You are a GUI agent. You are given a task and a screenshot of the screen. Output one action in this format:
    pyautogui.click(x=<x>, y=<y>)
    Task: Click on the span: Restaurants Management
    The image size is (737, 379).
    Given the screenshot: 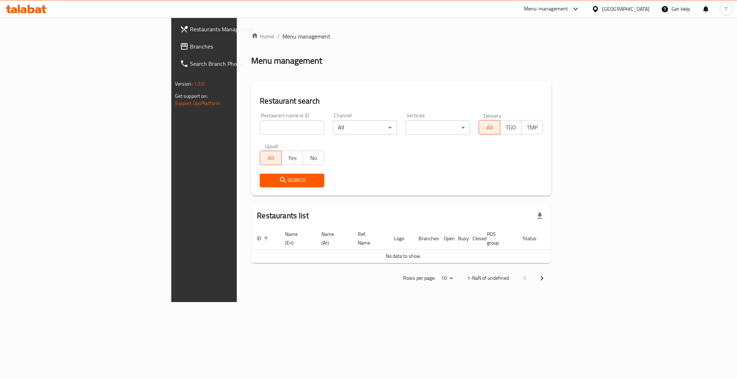 What is the action you would take?
    pyautogui.click(x=239, y=29)
    